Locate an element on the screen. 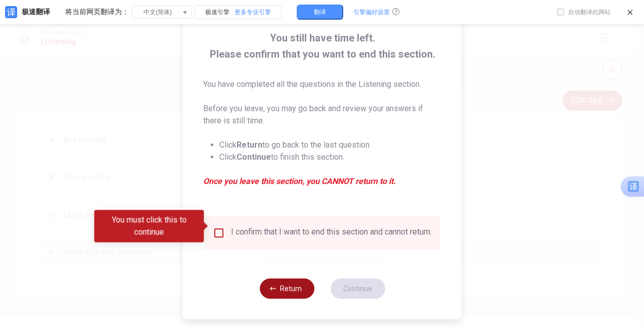  button: Return is located at coordinates (287, 288).